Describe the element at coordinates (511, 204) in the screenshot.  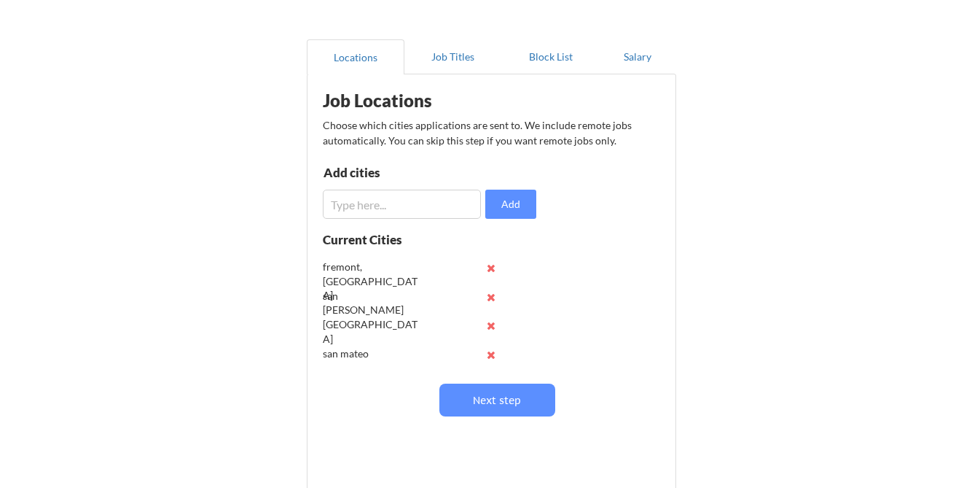
I see `button: Add` at that location.